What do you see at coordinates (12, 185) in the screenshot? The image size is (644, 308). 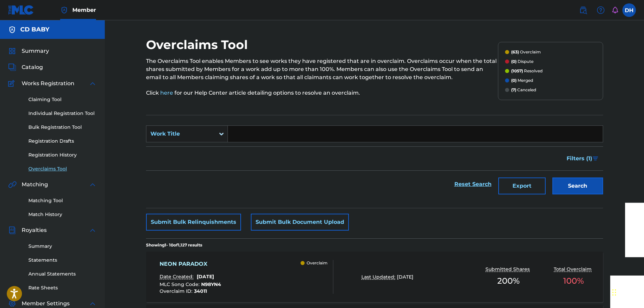 I see `img: Matching` at bounding box center [12, 185].